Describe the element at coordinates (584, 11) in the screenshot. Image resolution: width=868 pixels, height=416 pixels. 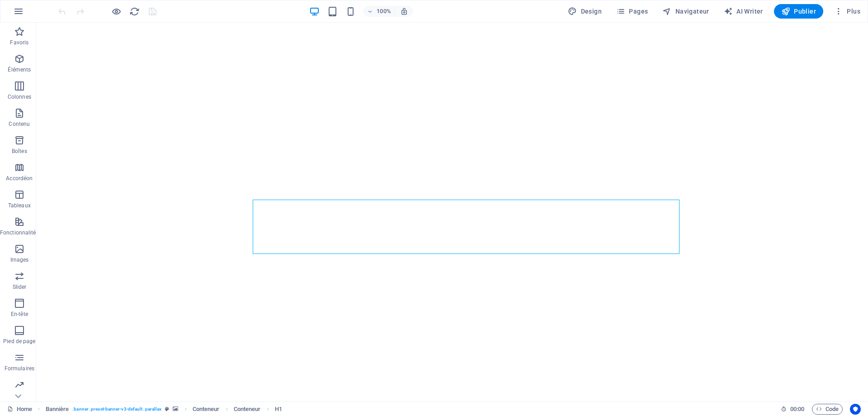
I see `button: Design` at that location.